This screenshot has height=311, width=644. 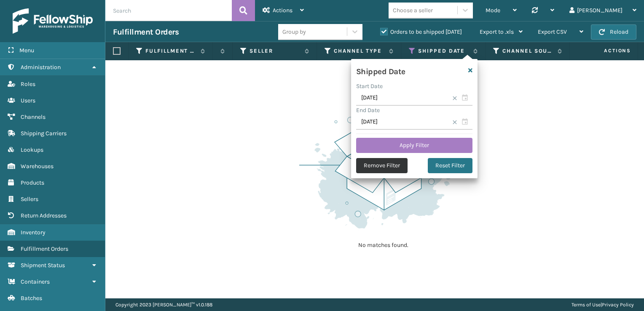 What do you see at coordinates (33, 117) in the screenshot?
I see `span: Channels` at bounding box center [33, 117].